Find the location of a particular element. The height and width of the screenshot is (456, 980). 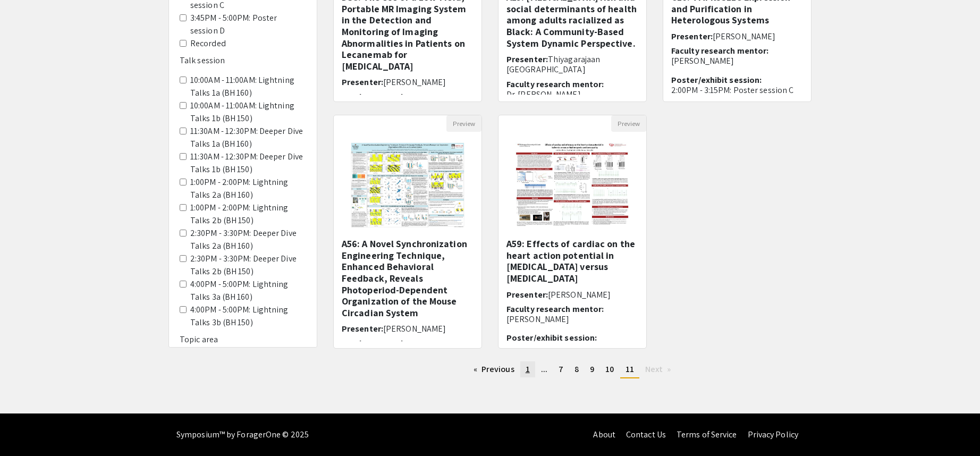

label: 2:30PM - 3:30PM: Deeper Dive Talks 2a (BH 160) is located at coordinates (248, 240).